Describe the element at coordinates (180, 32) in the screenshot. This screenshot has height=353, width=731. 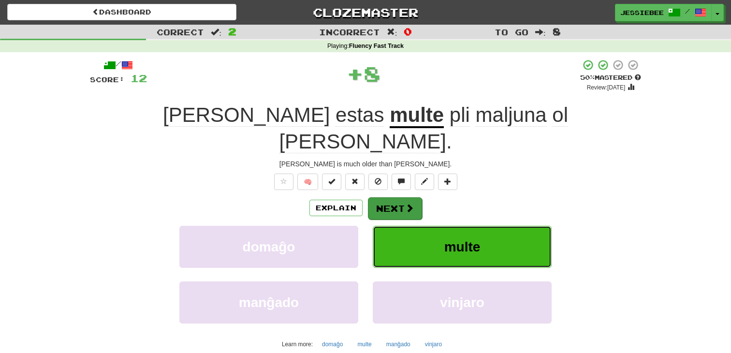
I see `span: Correct` at that location.